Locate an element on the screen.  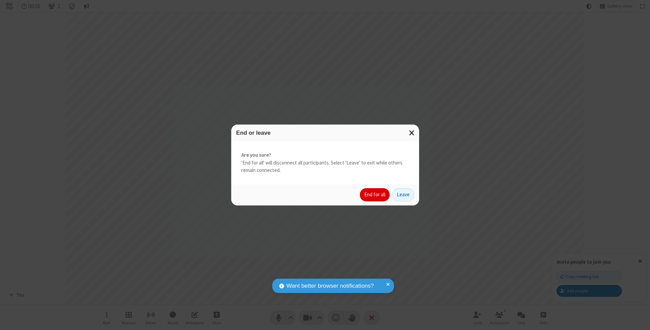
button: End for all is located at coordinates (375, 195).